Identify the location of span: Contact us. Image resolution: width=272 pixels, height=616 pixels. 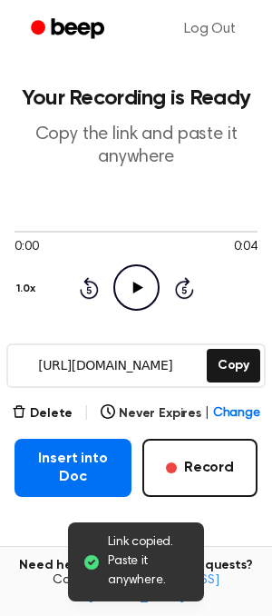
(136, 588).